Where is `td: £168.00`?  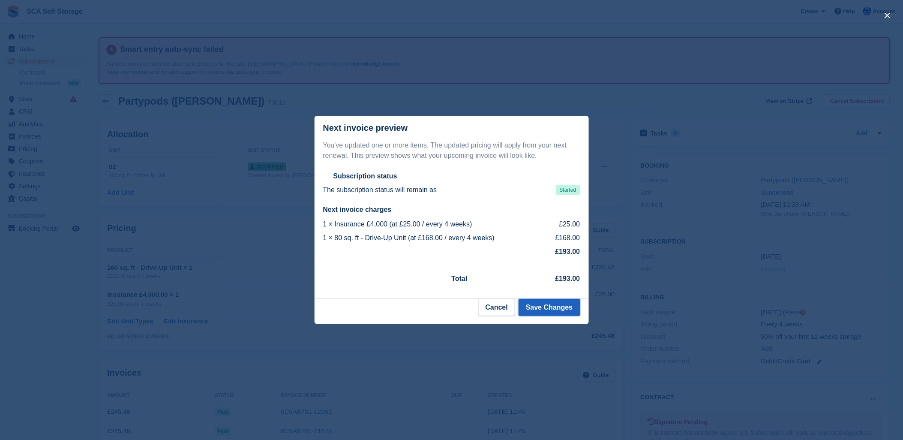 td: £168.00 is located at coordinates (564, 238).